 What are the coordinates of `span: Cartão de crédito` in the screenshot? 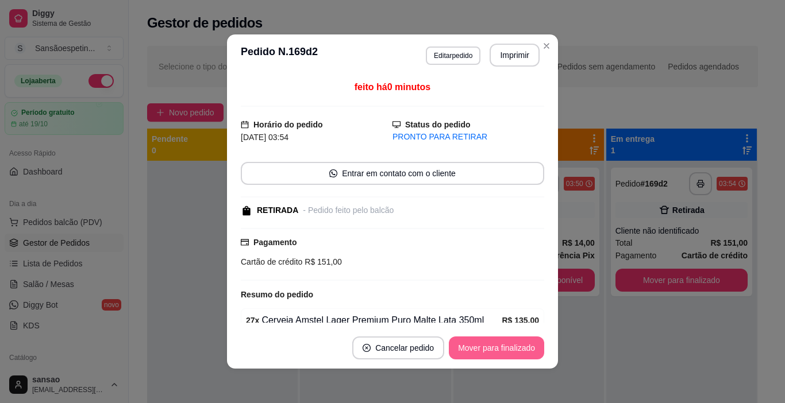 It's located at (271, 262).